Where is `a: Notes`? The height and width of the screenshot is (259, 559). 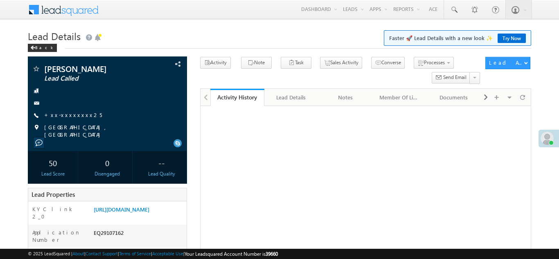
a: Notes is located at coordinates (346, 97).